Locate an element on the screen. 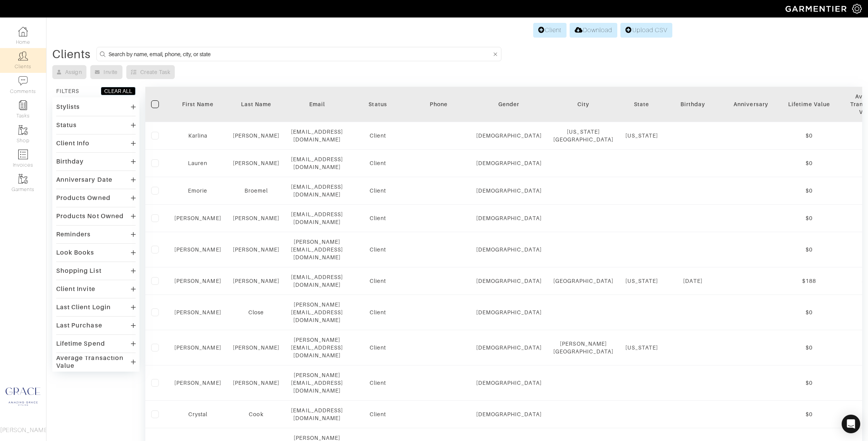 This screenshot has height=441, width=868. div: Clients is located at coordinates (71, 54).